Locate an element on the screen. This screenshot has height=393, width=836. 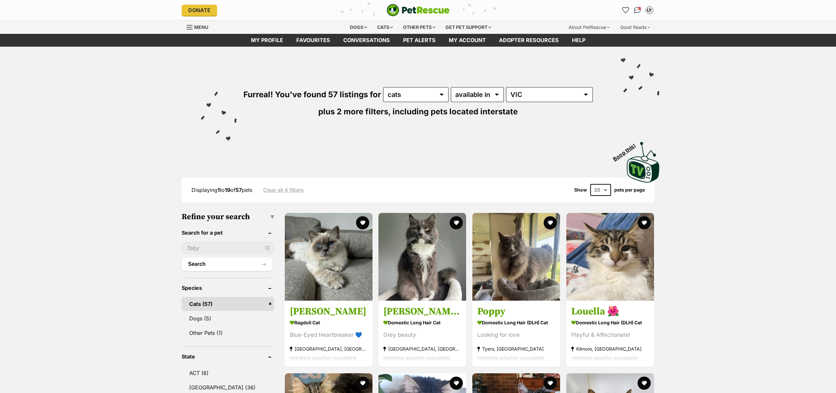
header: Search for a pet is located at coordinates (228, 233).